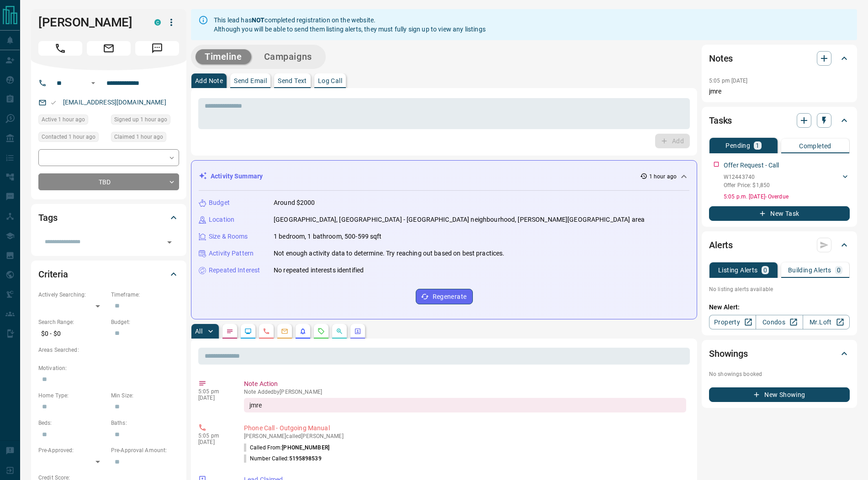 The image size is (868, 480). I want to click on p: No showings booked, so click(779, 374).